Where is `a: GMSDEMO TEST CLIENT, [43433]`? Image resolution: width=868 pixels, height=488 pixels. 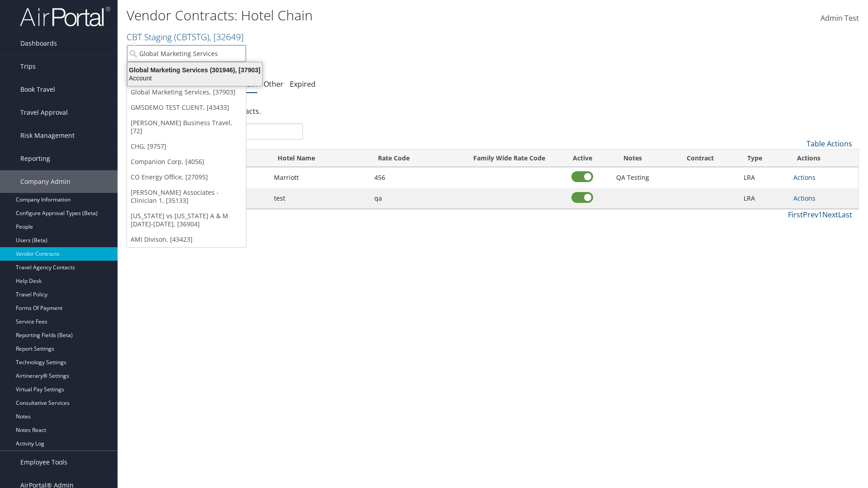 a: GMSDEMO TEST CLIENT, [43433] is located at coordinates (186, 107).